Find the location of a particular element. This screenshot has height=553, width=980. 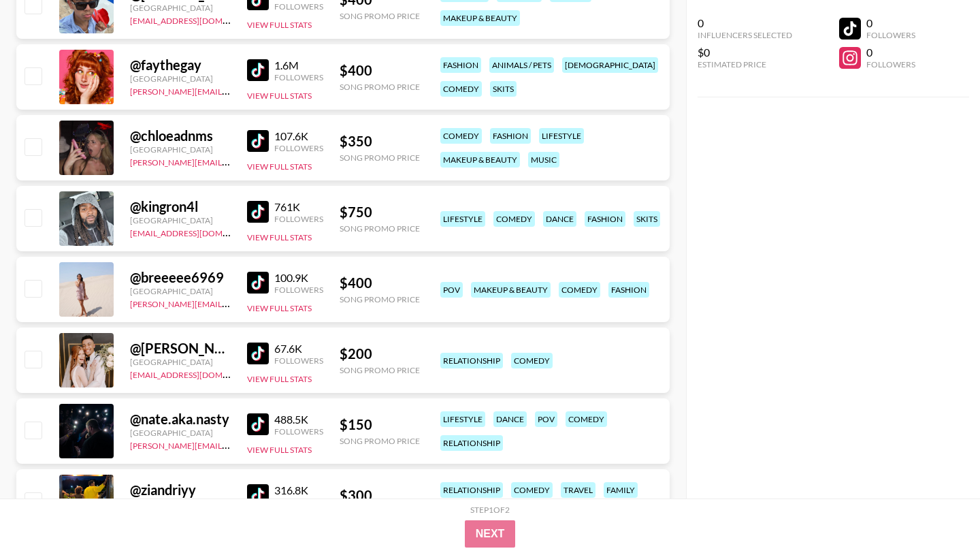

div: $ 300 is located at coordinates (380, 495).